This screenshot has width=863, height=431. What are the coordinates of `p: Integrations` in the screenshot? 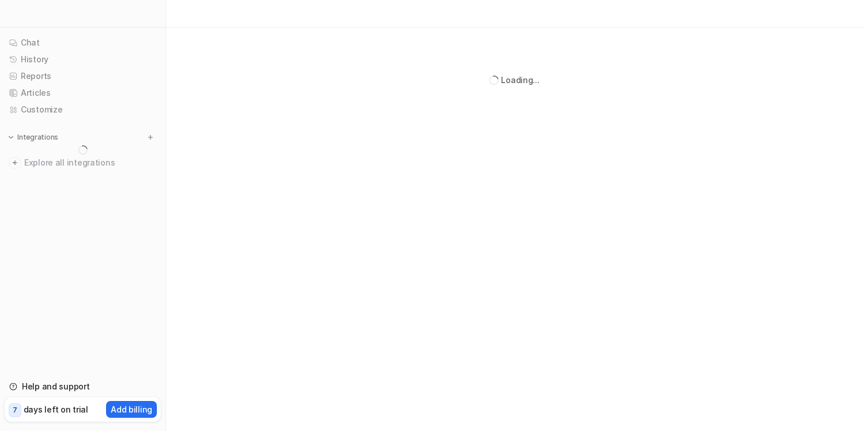 It's located at (37, 137).